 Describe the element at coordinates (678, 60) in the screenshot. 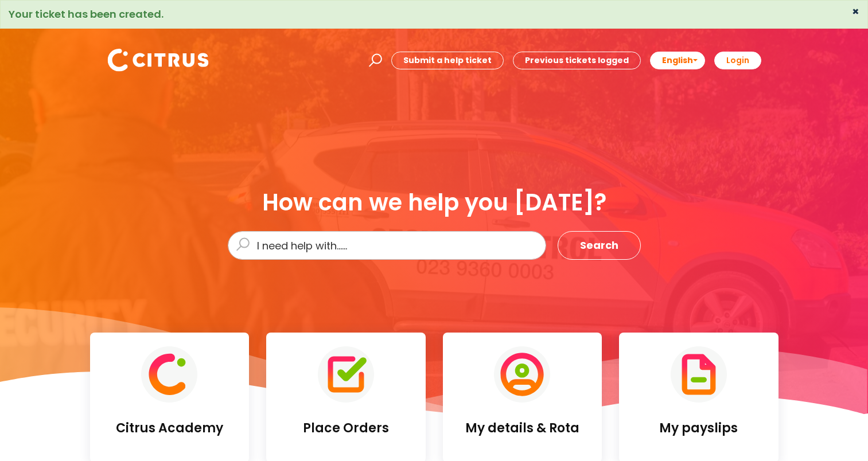

I see `span: English` at that location.